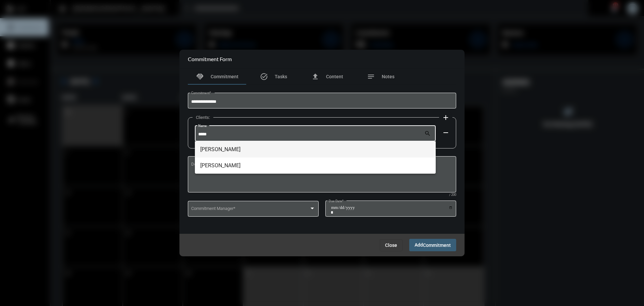 The height and width of the screenshot is (306, 644). What do you see at coordinates (446, 117) in the screenshot?
I see `mat-icon: add` at bounding box center [446, 117].